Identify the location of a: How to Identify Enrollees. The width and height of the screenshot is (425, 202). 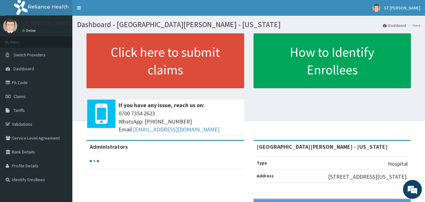
(332, 61).